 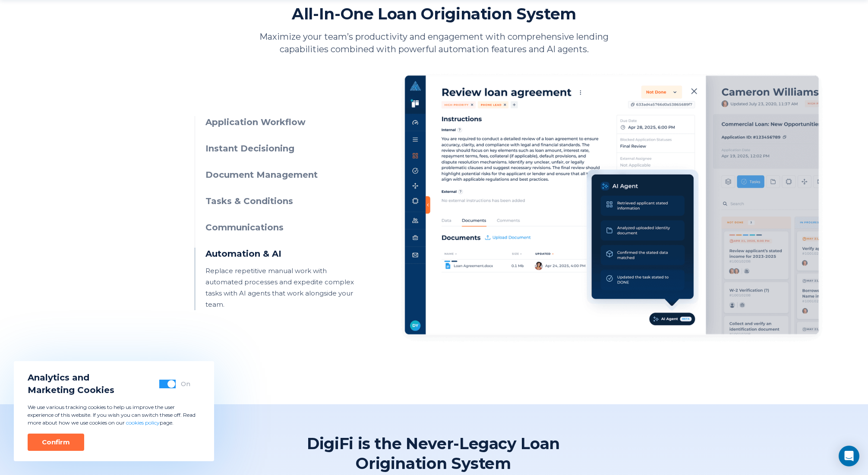 I want to click on h3: Automation & AI, so click(x=284, y=254).